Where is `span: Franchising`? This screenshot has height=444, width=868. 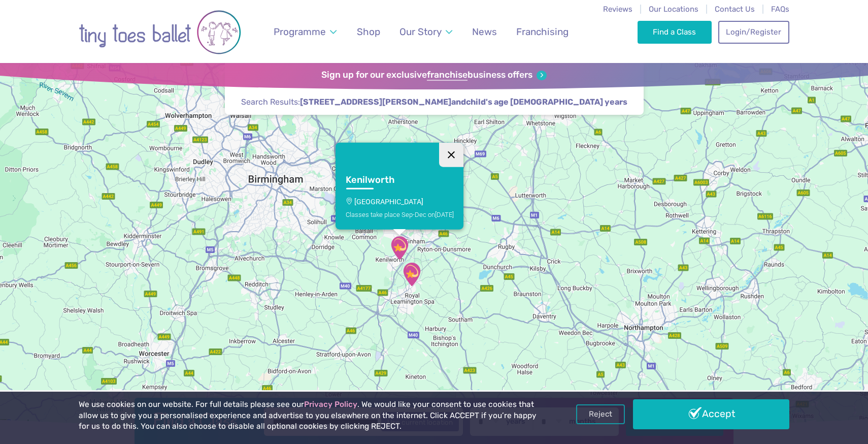 span: Franchising is located at coordinates (542, 31).